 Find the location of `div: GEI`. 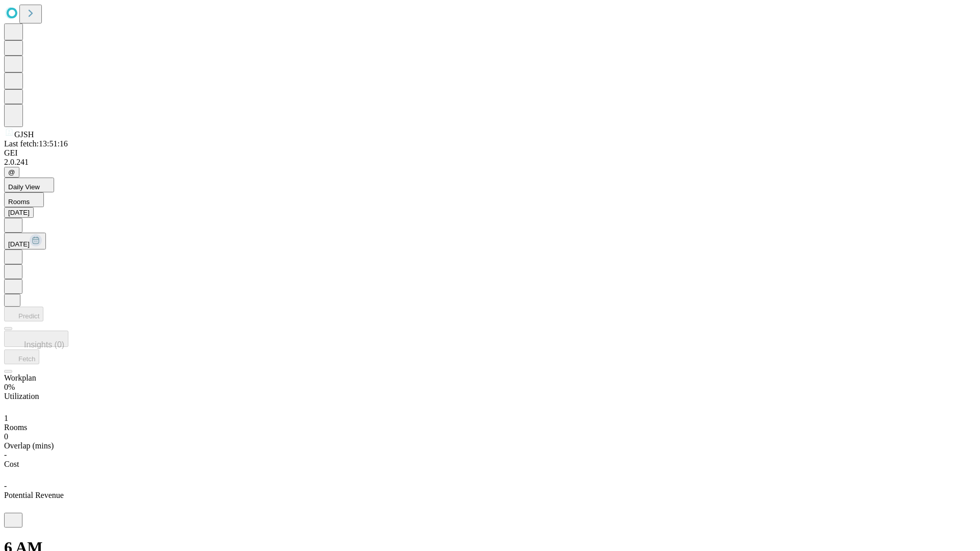

div: GEI is located at coordinates (490, 153).